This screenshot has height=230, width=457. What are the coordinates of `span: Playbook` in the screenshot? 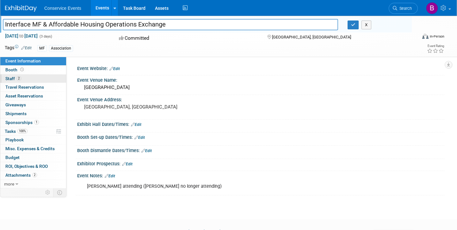 It's located at (15, 140).